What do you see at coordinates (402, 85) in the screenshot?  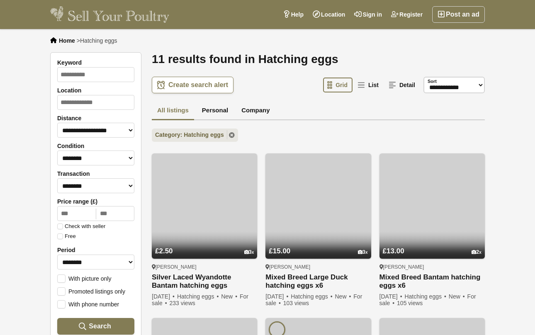 I see `a: Detail` at bounding box center [402, 85].